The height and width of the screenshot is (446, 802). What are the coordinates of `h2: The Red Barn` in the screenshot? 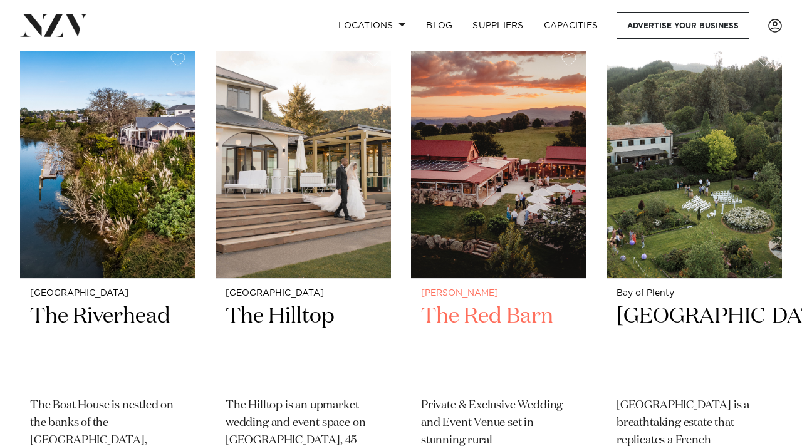 It's located at (499, 345).